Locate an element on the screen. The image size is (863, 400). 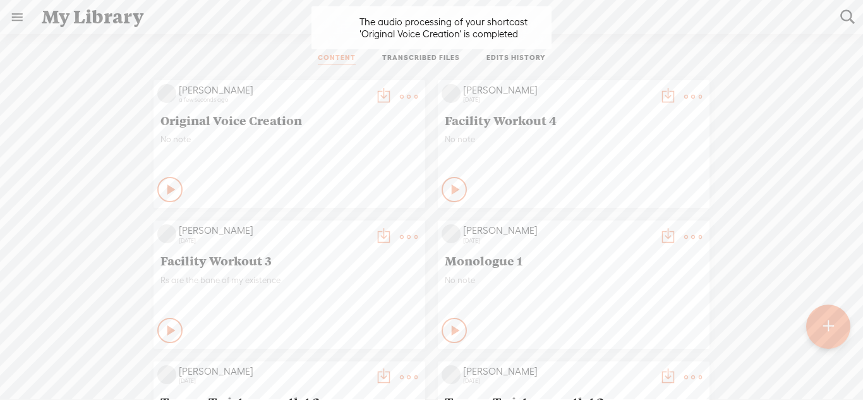
span: Facility Workout 3 is located at coordinates (289, 260).